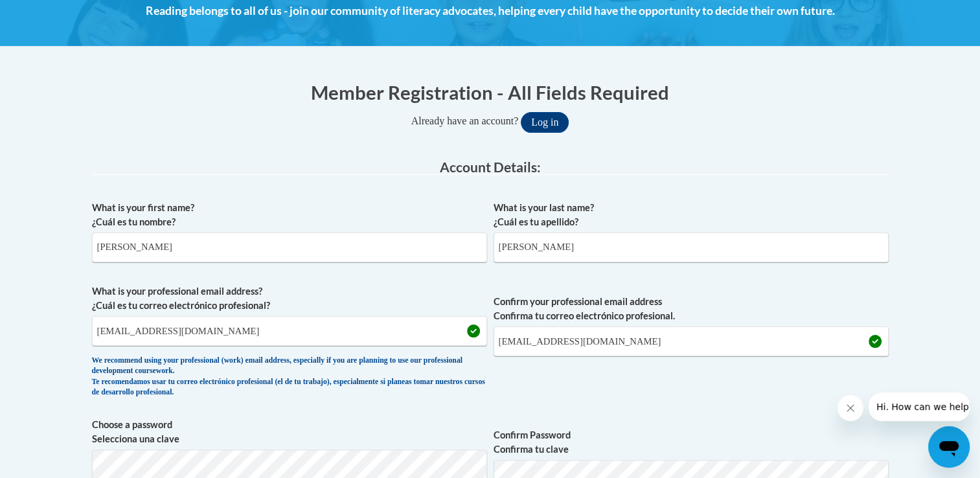 The width and height of the screenshot is (980, 478). What do you see at coordinates (465, 120) in the screenshot?
I see `span: Already have an account?` at bounding box center [465, 120].